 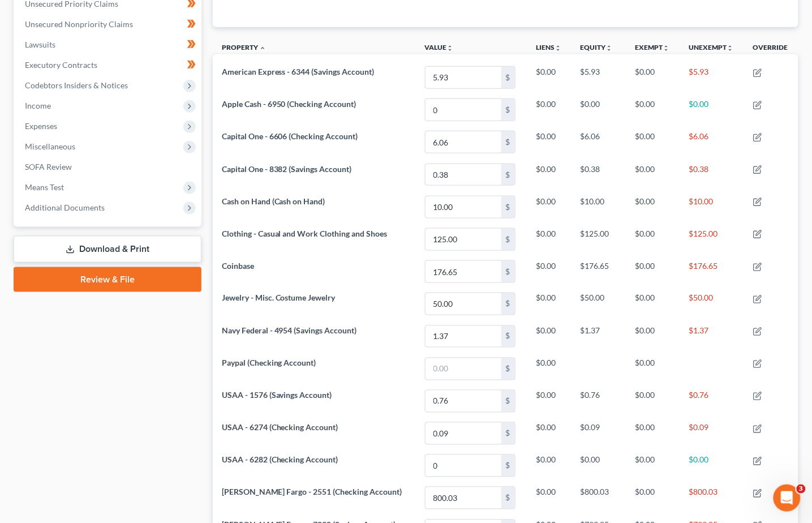 What do you see at coordinates (262, 48) in the screenshot?
I see `i: expand_less` at bounding box center [262, 48].